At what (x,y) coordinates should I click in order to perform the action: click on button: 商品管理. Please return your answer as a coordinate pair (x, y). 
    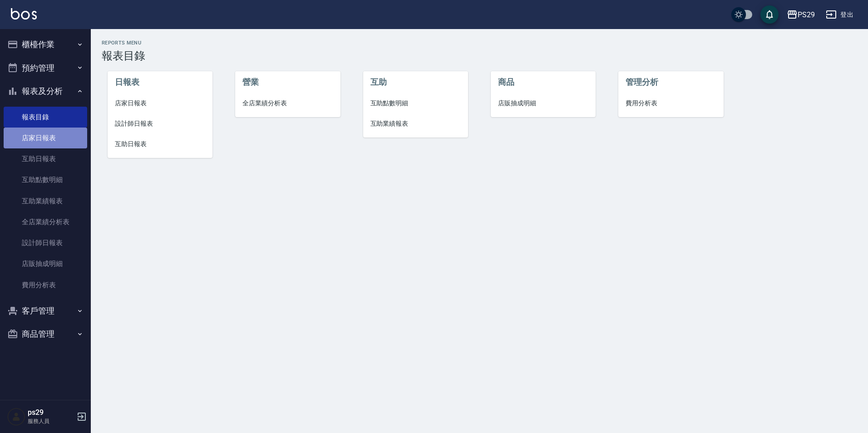
    Looking at the image, I should click on (45, 334).